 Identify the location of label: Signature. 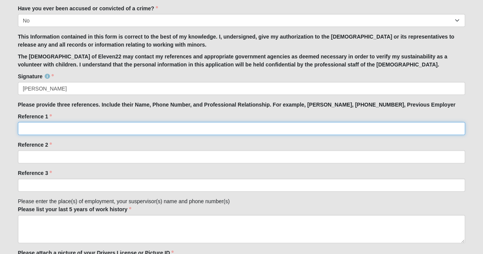
(36, 76).